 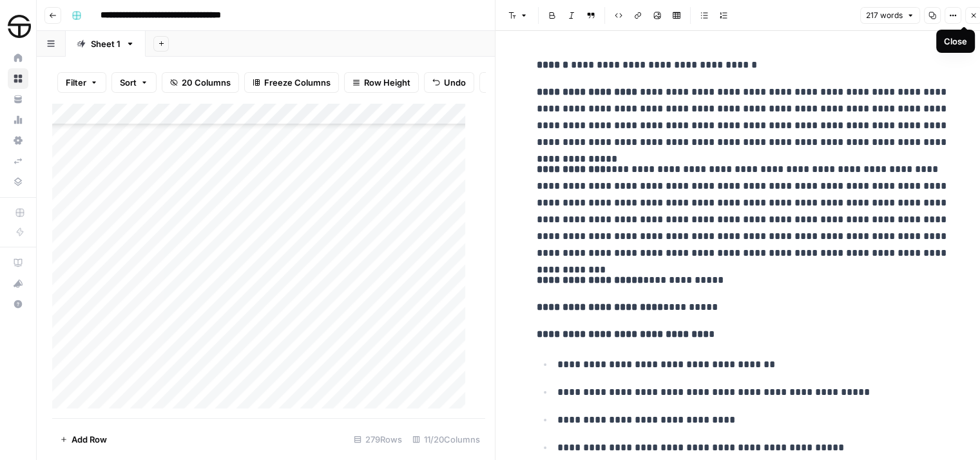 I want to click on div: Sheet 1, so click(x=106, y=44).